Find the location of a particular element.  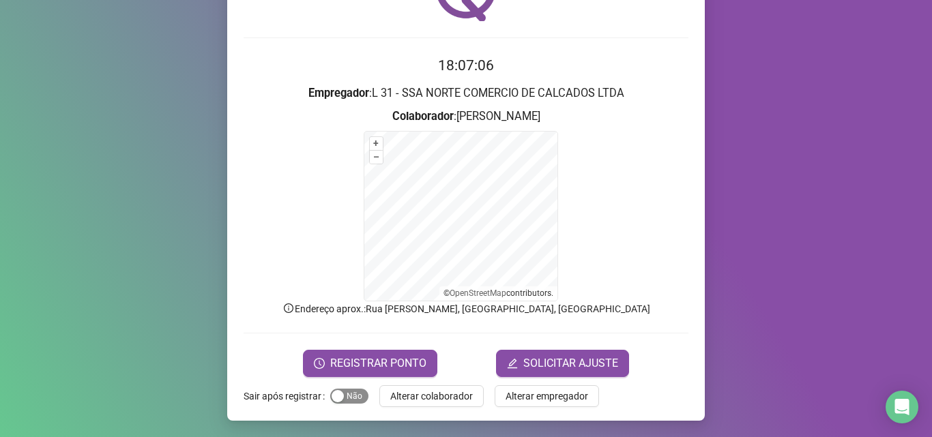

span: edit is located at coordinates (512, 364).